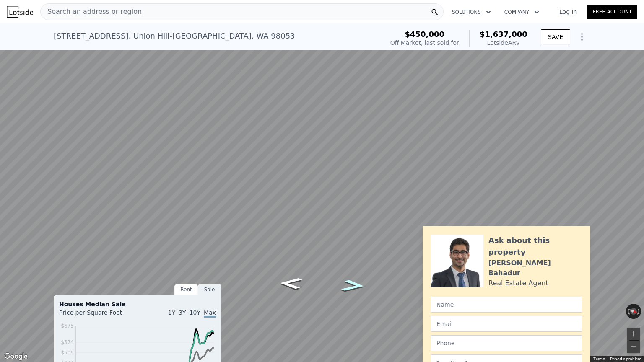 This screenshot has height=362, width=644. What do you see at coordinates (91, 11) in the screenshot?
I see `span: Search an address or region` at bounding box center [91, 11].